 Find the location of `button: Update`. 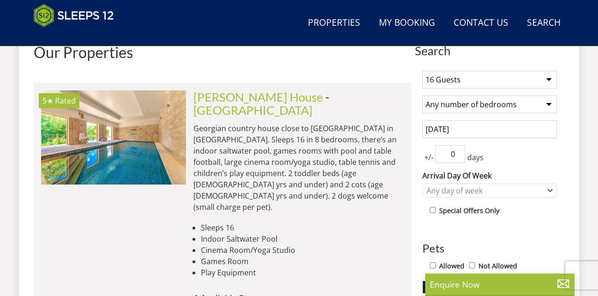

button: Update is located at coordinates (490, 287).